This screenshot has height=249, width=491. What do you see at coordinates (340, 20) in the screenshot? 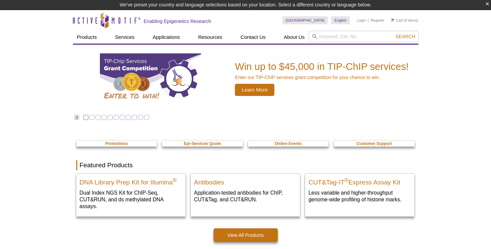
I see `a: English` at bounding box center [340, 20].